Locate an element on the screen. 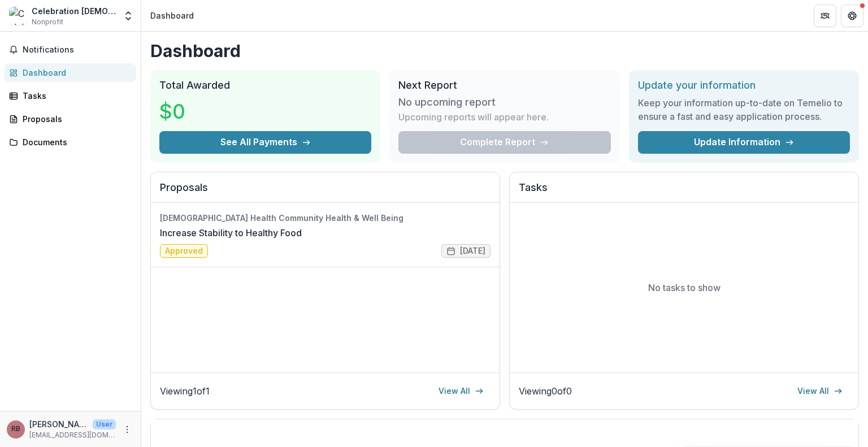  h1: Dashboard is located at coordinates (505, 51).